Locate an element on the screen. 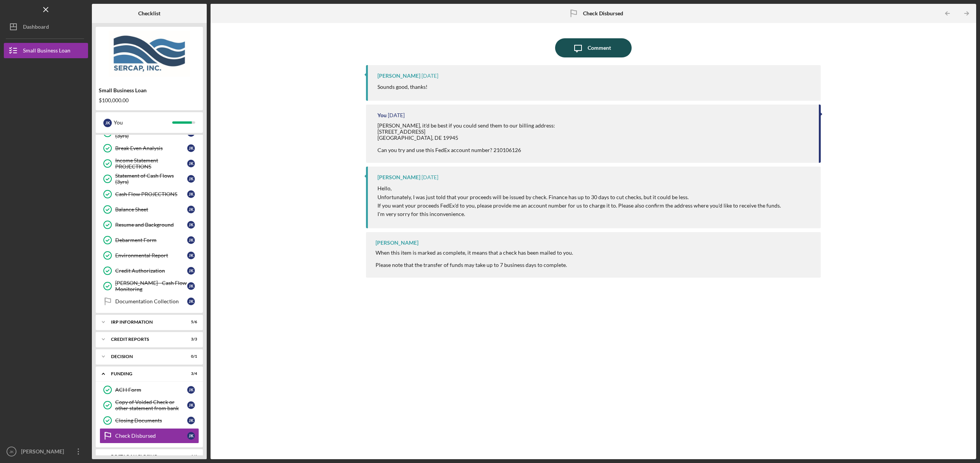 This screenshot has width=980, height=463. div: Comment is located at coordinates (599, 48).